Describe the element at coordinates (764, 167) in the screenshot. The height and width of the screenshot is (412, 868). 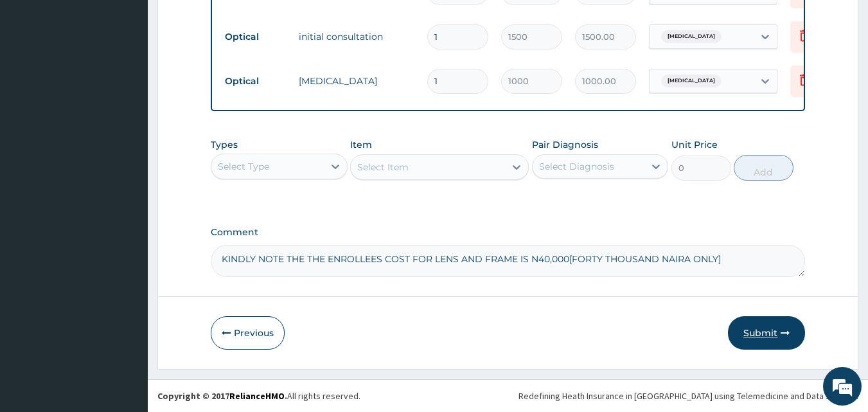
I see `button: Add` at that location.